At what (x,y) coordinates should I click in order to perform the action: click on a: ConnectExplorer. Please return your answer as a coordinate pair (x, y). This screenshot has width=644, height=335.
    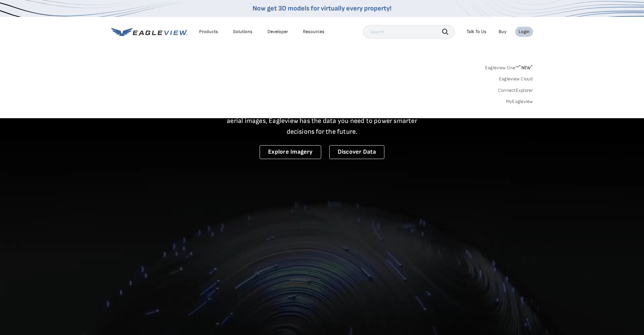
    Looking at the image, I should click on (515, 91).